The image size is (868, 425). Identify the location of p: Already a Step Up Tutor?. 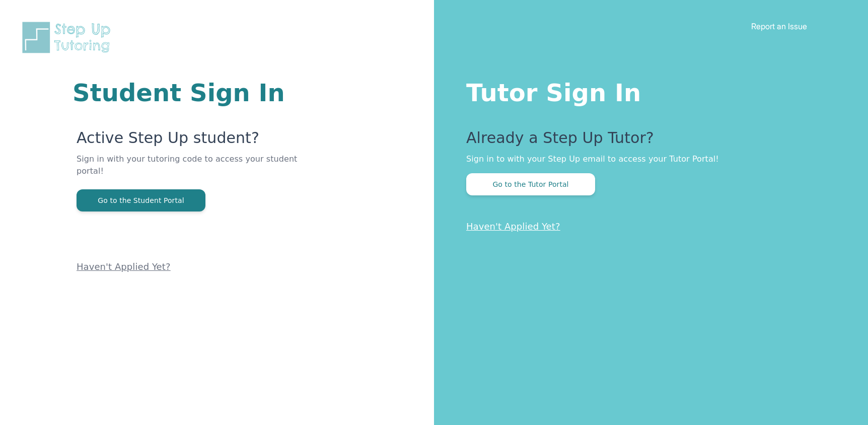
(647, 141).